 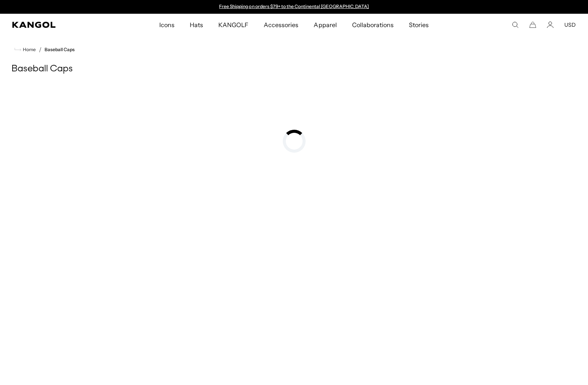 I want to click on span: Apparel, so click(x=325, y=25).